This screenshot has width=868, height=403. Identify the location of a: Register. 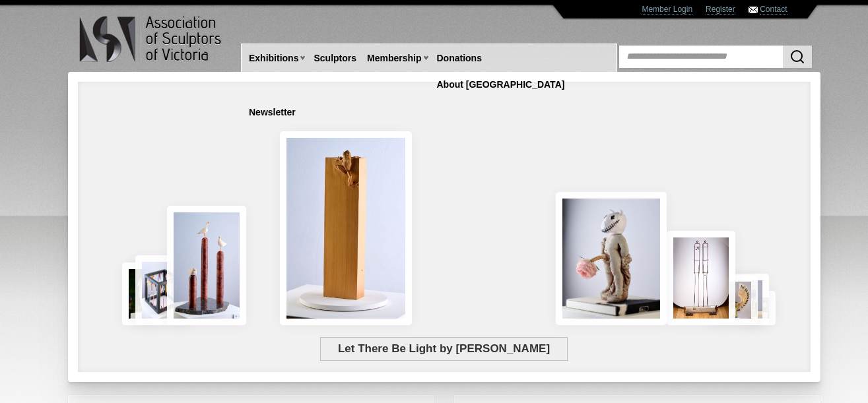
(720, 9).